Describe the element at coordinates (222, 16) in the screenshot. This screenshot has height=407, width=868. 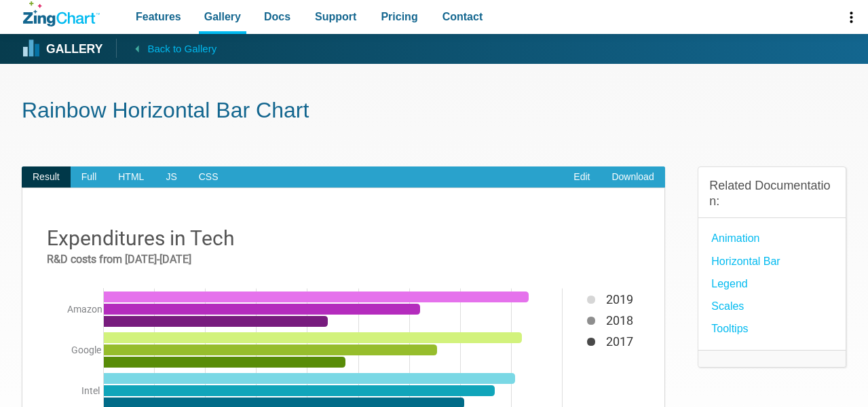
I see `span: Gallery` at that location.